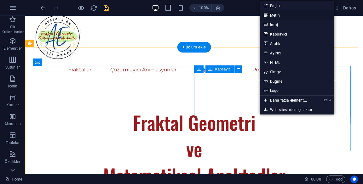 This screenshot has height=184, width=363. What do you see at coordinates (223, 69) in the screenshot?
I see `span: Kapsayıcı` at bounding box center [223, 69].